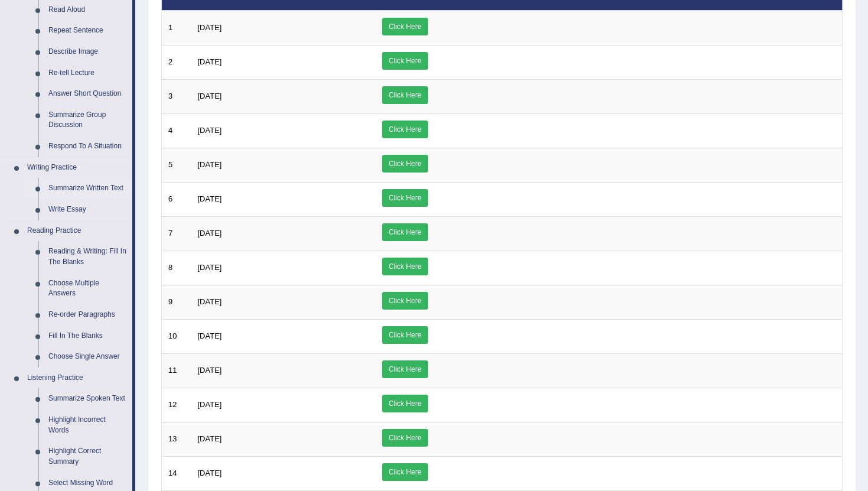  I want to click on a: Choose Multiple Answers, so click(88, 288).